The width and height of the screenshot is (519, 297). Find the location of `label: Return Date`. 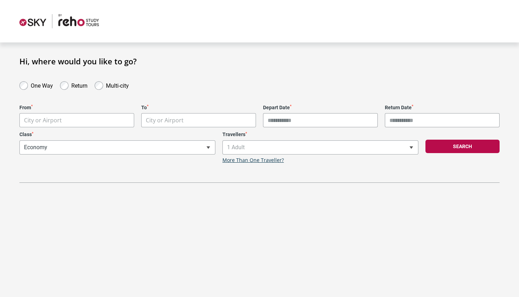

label: Return Date is located at coordinates (442, 107).